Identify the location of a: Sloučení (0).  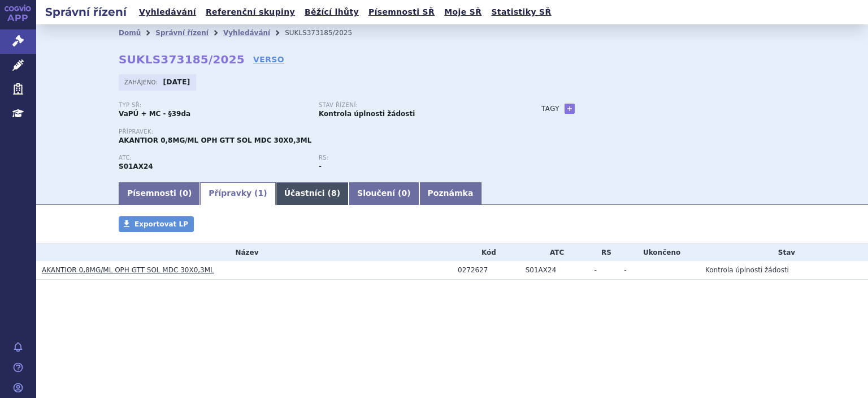
(384, 193).